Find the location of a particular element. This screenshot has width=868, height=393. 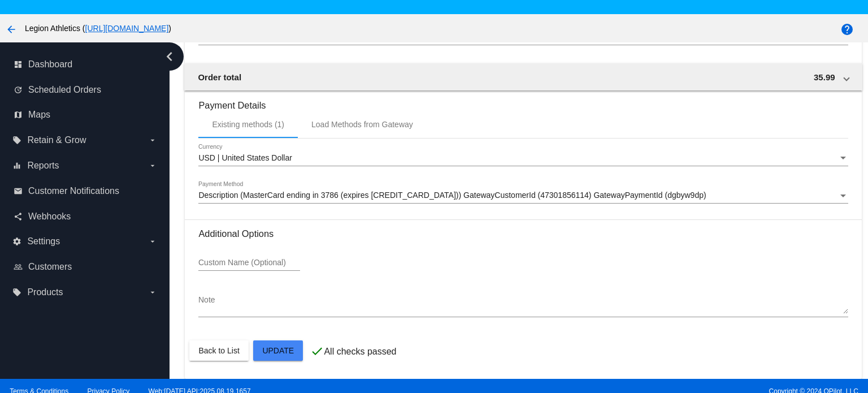

a: update Scheduled Orders is located at coordinates (85, 90).